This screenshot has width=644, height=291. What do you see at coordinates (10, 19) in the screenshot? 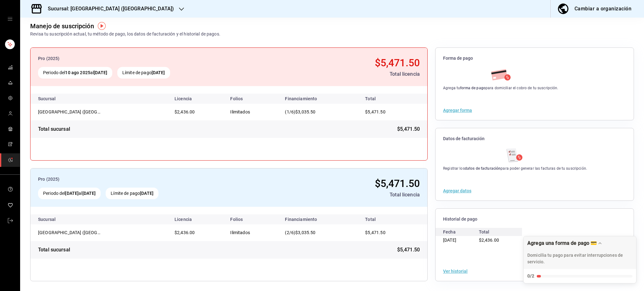
I see `button: open drawer` at bounding box center [10, 19].